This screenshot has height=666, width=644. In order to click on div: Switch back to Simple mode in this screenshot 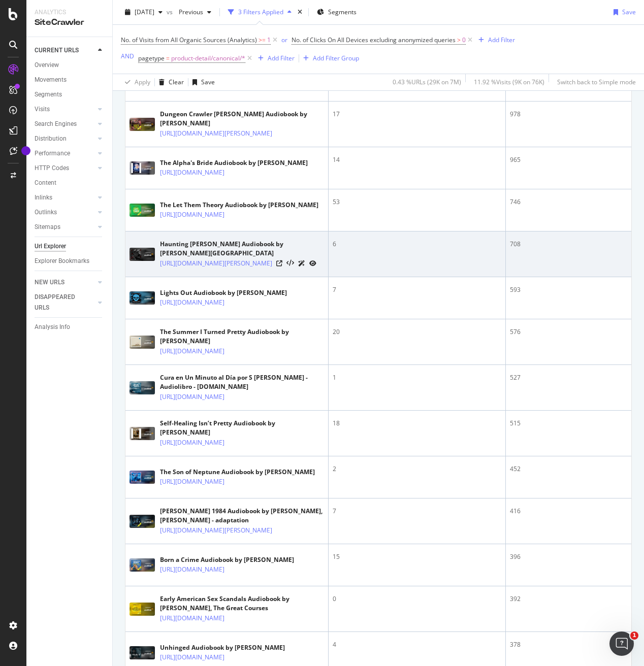, I will do `click(596, 82)`.